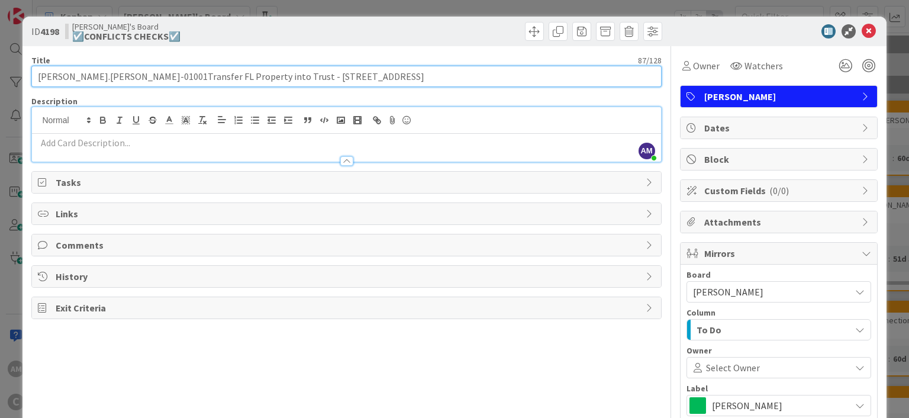 This screenshot has width=909, height=418. What do you see at coordinates (698, 274) in the screenshot?
I see `span: Board` at bounding box center [698, 274].